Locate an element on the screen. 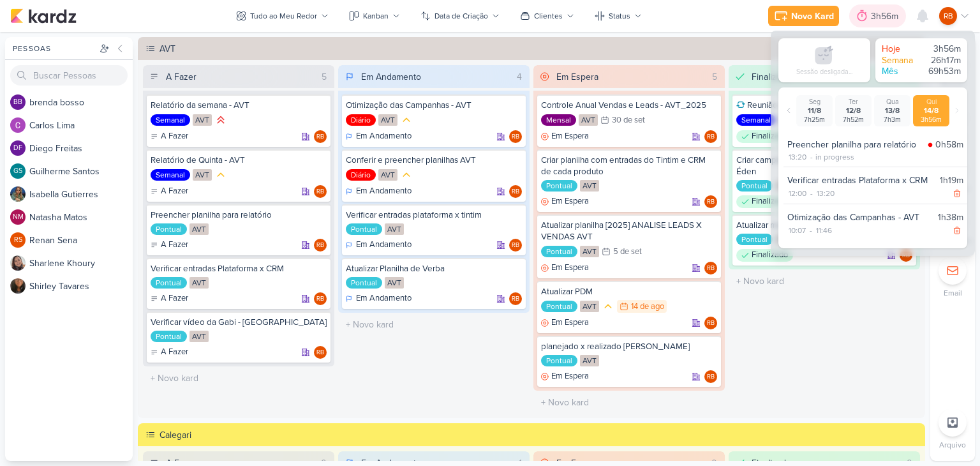 This screenshot has height=466, width=980. div: Qua is located at coordinates (892, 102).